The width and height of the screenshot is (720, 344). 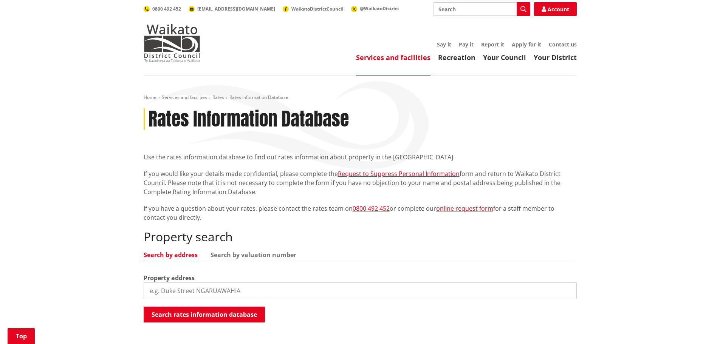 I want to click on h2: Property search, so click(x=360, y=237).